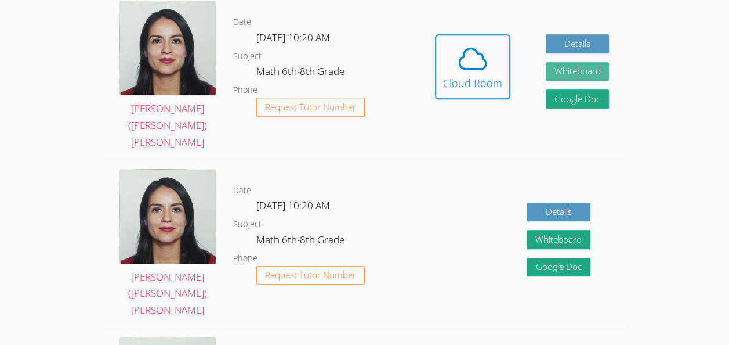 The height and width of the screenshot is (345, 729). Describe the element at coordinates (473, 83) in the screenshot. I see `div: Cloud Room` at that location.